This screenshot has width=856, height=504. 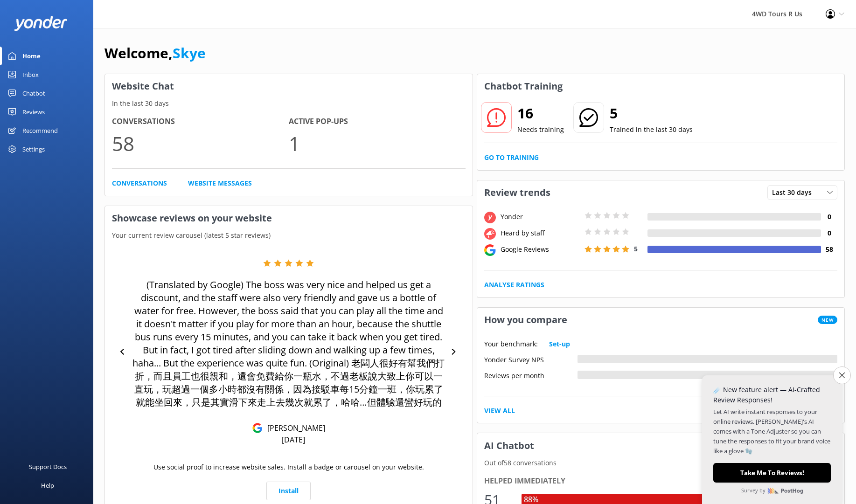 What do you see at coordinates (512, 158) in the screenshot?
I see `a: Go to Training` at bounding box center [512, 158].